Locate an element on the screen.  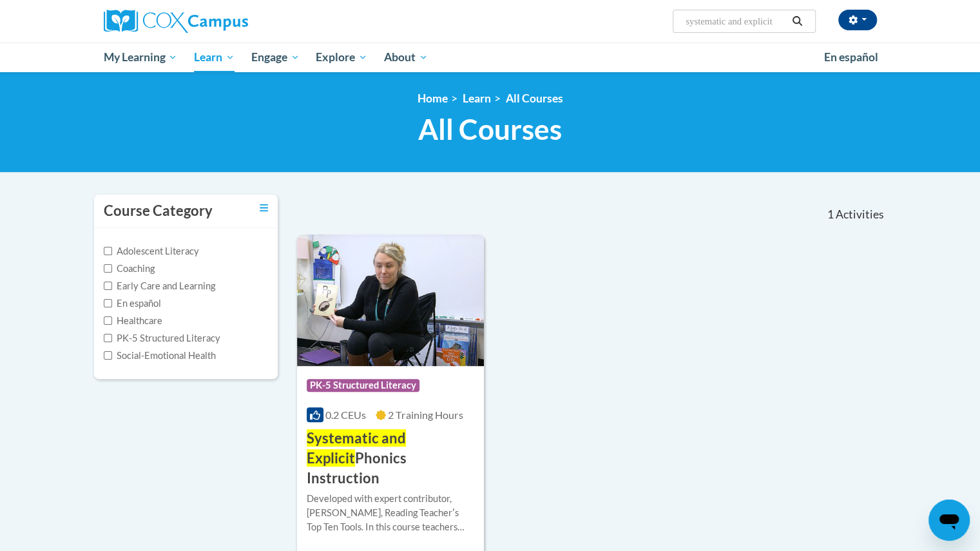
label: En español is located at coordinates (132, 303).